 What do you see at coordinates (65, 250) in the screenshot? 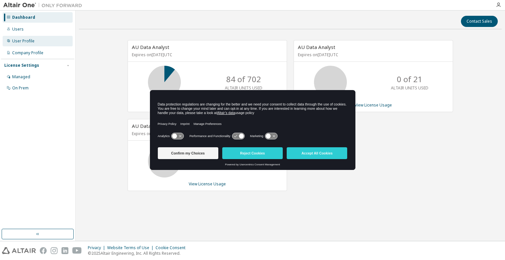
I see `img: linkedin.svg` at bounding box center [65, 250].